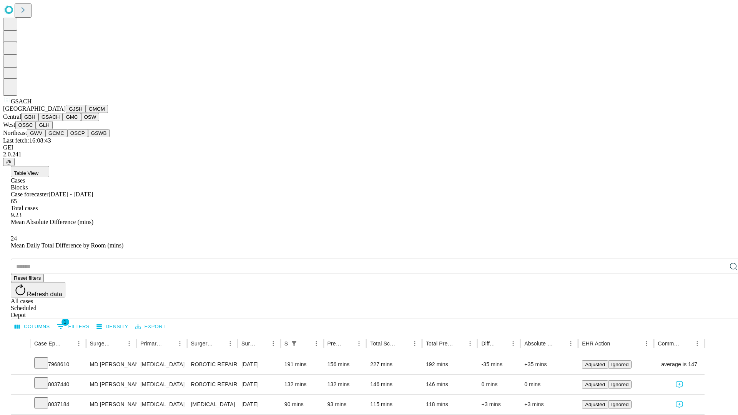  I want to click on div: 156 mins, so click(345, 364).